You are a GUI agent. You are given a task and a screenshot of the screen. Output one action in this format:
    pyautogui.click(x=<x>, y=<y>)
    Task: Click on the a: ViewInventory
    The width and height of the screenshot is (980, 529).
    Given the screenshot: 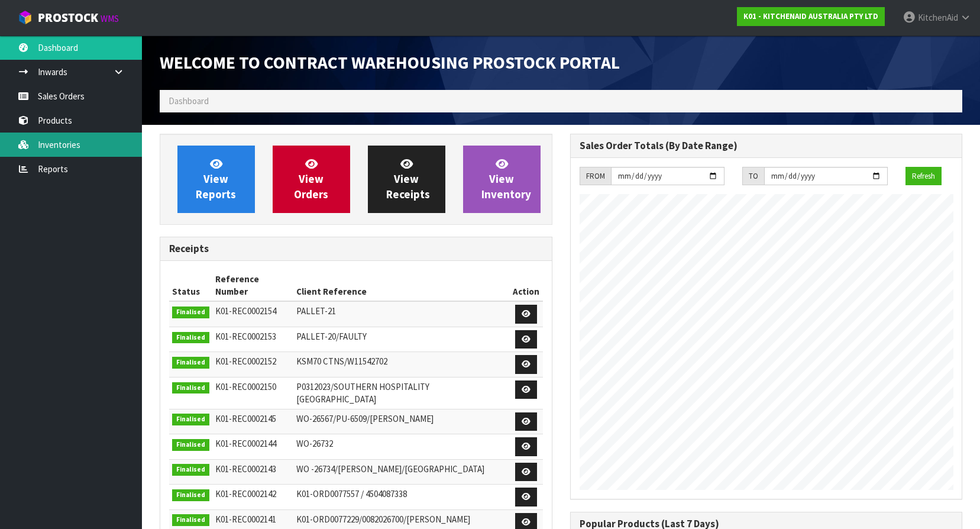 What is the action you would take?
    pyautogui.click(x=501, y=179)
    